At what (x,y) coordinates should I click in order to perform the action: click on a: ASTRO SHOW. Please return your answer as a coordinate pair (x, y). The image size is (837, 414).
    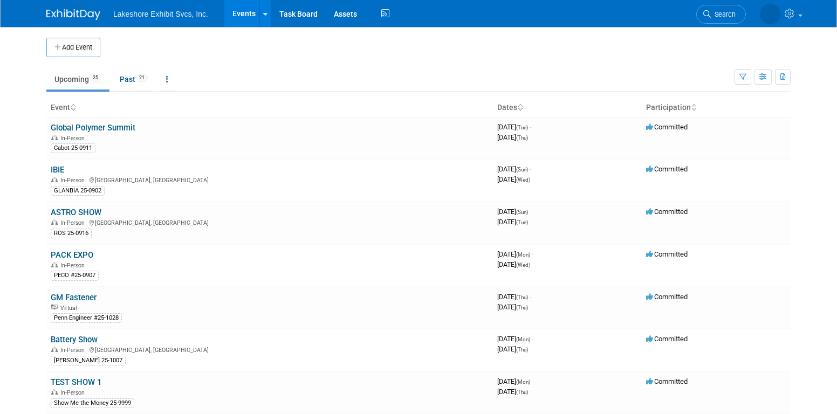
    Looking at the image, I should click on (76, 213).